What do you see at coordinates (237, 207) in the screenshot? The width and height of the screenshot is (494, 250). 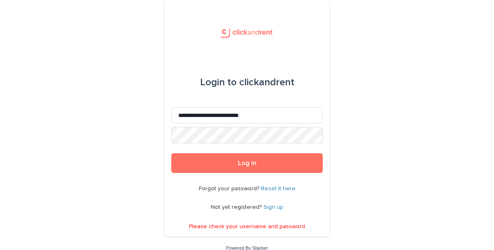 I see `span: Not yet registered?` at bounding box center [237, 207].